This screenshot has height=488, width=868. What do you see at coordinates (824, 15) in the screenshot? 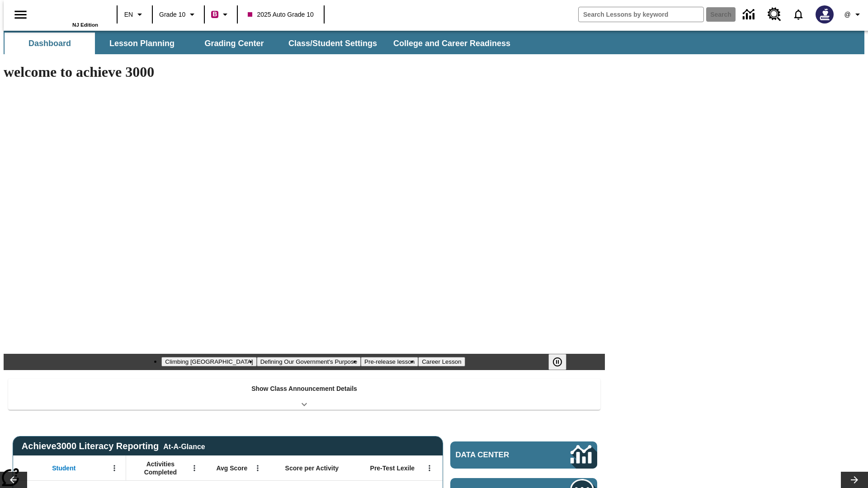
I see `img: Avatar` at bounding box center [824, 15].